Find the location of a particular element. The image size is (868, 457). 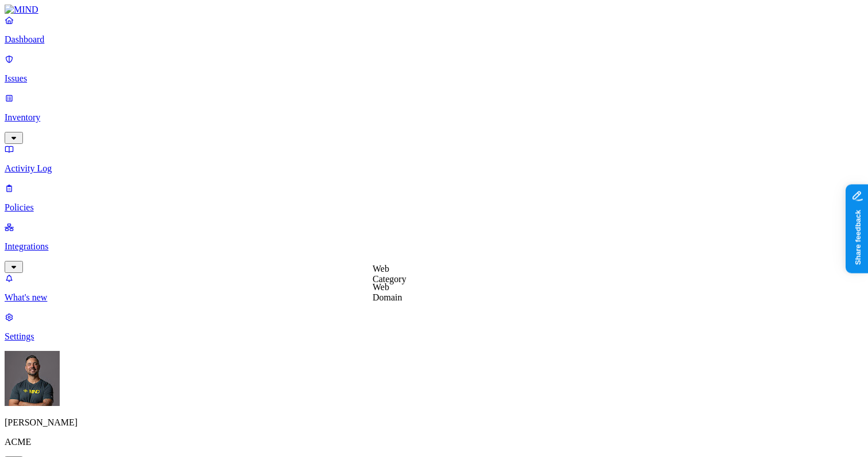

a: Policies is located at coordinates (434, 198).